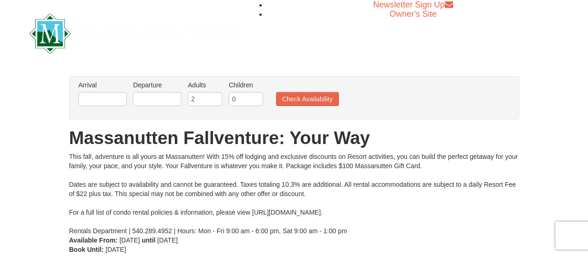  Describe the element at coordinates (149, 240) in the screenshot. I see `strong: until` at that location.